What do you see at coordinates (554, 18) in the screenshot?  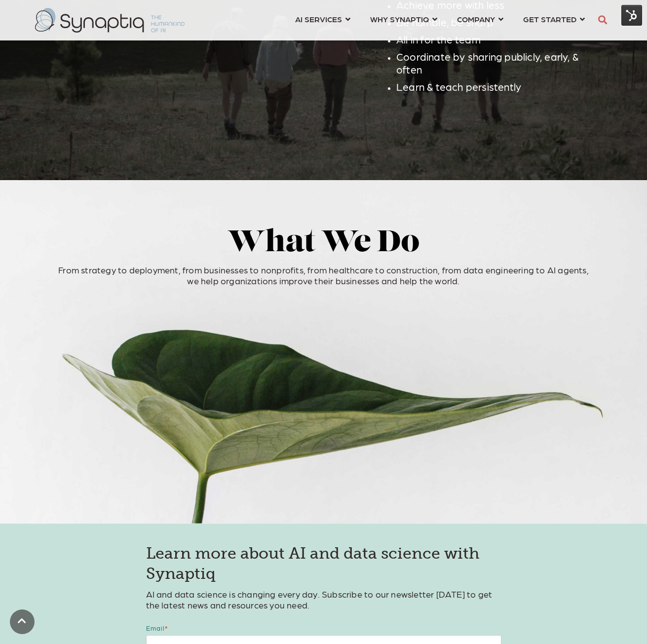 I see `a: GET STARTED` at bounding box center [554, 18].